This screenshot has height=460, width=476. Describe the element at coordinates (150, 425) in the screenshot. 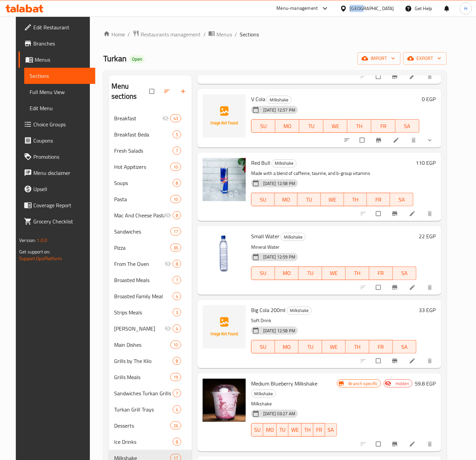

I see `div: Desserts26` at that location.